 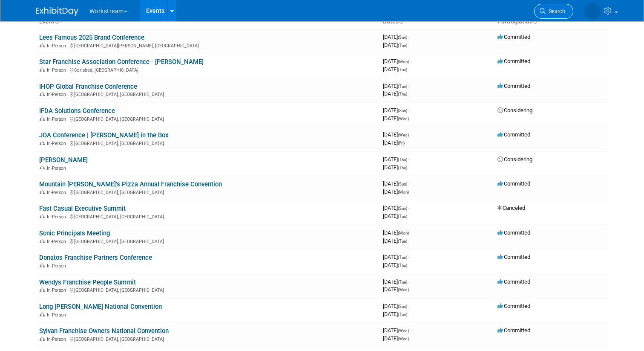 I want to click on span: Search, so click(x=555, y=11).